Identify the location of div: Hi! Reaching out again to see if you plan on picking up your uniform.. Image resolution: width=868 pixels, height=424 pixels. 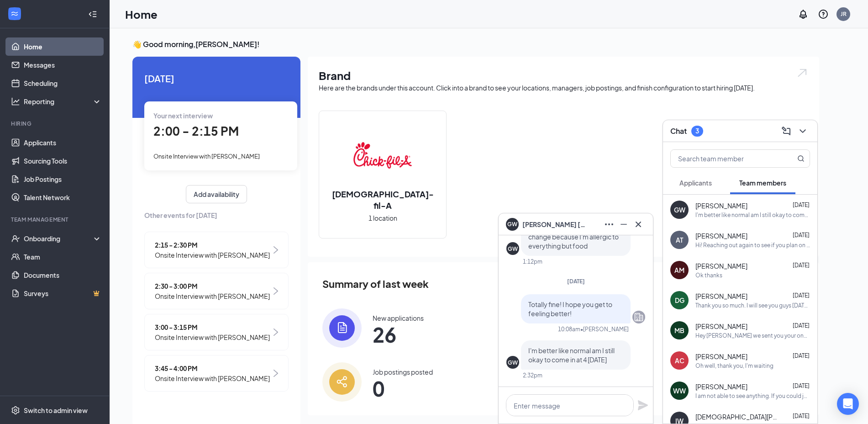
(753, 244).